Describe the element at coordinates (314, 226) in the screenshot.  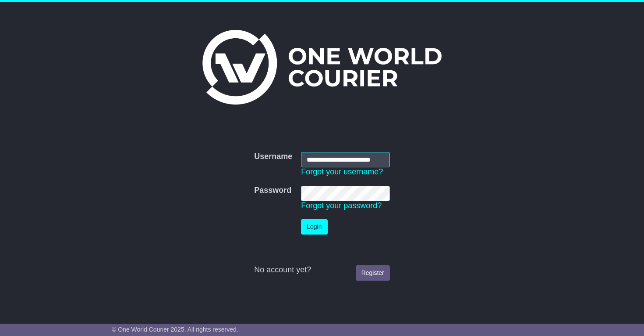
I see `button: Login` at that location.